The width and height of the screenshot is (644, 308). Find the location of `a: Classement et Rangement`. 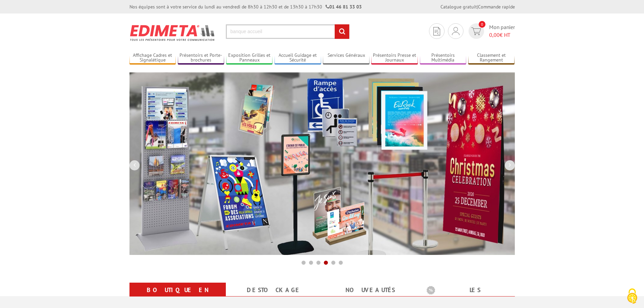

a: Classement et Rangement is located at coordinates (492, 58).